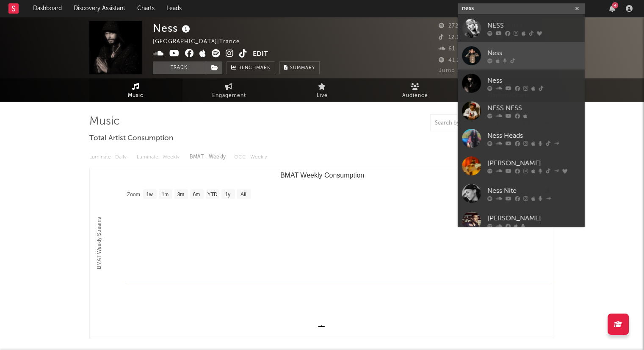 Image resolution: width=644 pixels, height=350 pixels. Describe the element at coordinates (521, 8) in the screenshot. I see `input: Search for artists` at that location.